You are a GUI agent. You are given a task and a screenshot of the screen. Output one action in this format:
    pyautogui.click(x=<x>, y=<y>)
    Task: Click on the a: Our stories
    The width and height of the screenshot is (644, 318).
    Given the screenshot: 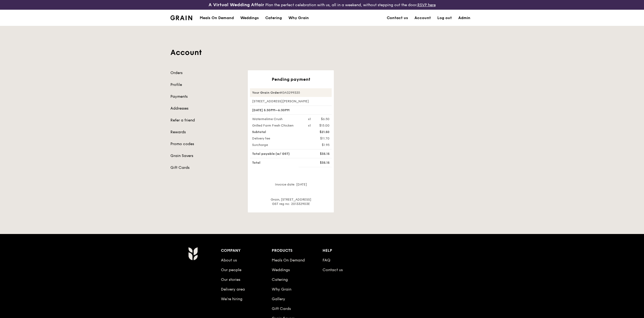 What is the action you would take?
    pyautogui.click(x=231, y=279)
    